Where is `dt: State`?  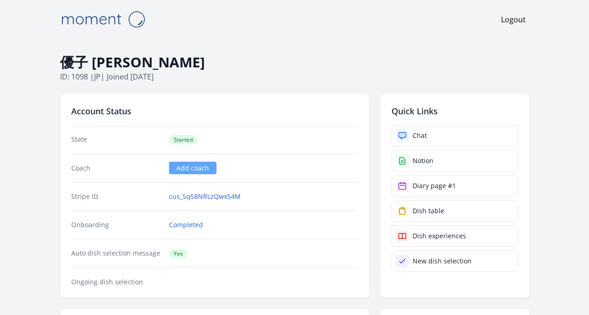 dt: State is located at coordinates (116, 140).